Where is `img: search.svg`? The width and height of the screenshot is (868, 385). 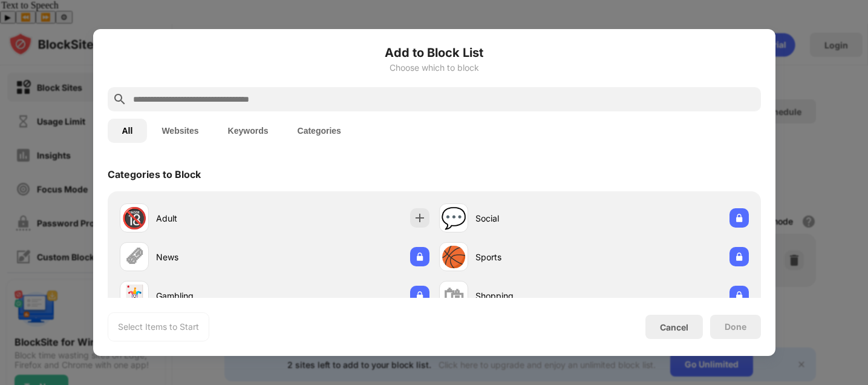
img: search.svg is located at coordinates (119, 99).